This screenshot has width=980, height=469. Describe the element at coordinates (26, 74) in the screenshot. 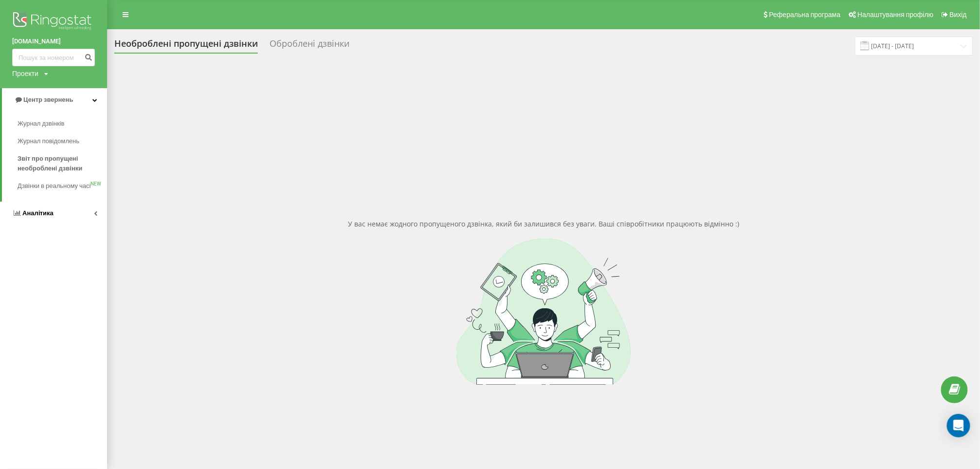

I see `div: Проекти` at that location.